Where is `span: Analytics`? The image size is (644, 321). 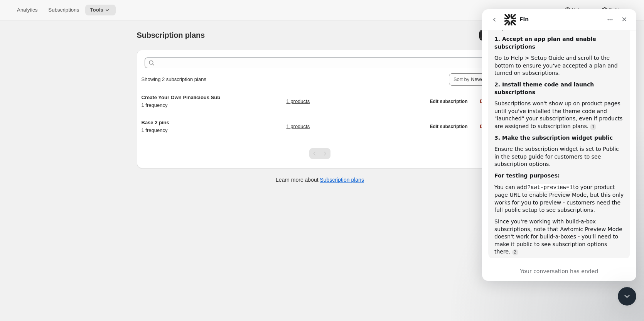
span: Analytics is located at coordinates (27, 10).